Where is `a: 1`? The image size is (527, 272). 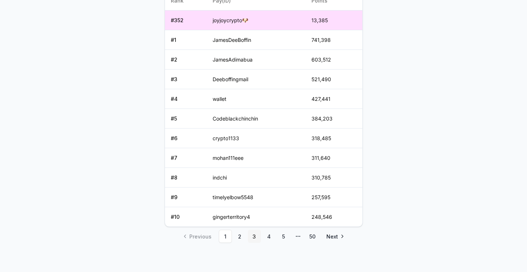
a: 1 is located at coordinates (226, 236).